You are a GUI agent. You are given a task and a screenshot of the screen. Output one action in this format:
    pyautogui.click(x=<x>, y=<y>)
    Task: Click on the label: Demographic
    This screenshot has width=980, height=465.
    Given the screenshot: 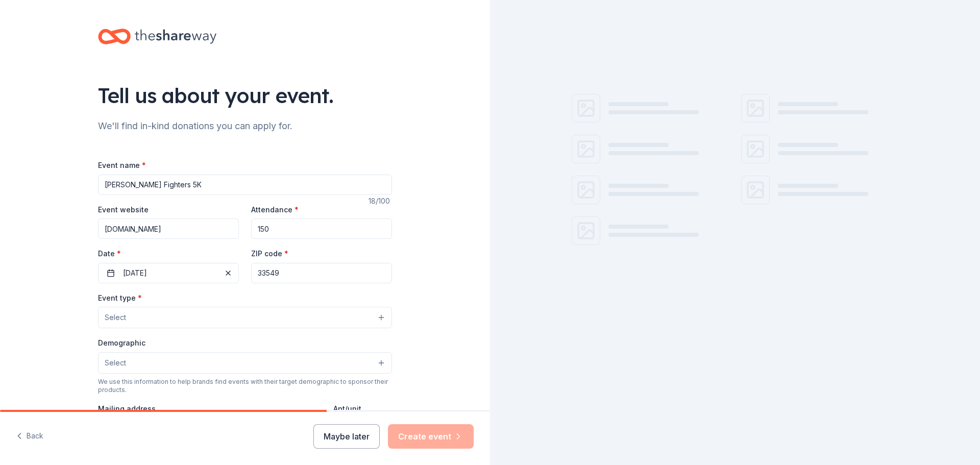 What is the action you would take?
    pyautogui.click(x=121, y=343)
    